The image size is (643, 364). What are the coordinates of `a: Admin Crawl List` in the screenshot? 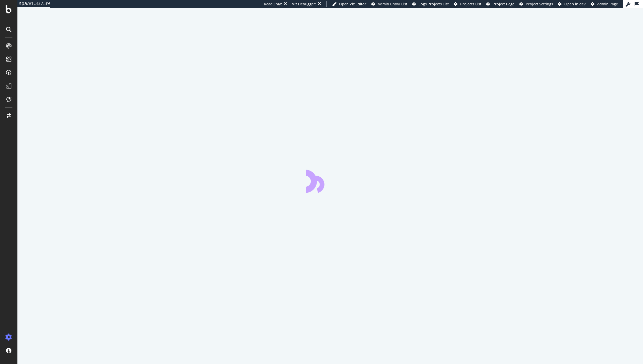 It's located at (389, 4).